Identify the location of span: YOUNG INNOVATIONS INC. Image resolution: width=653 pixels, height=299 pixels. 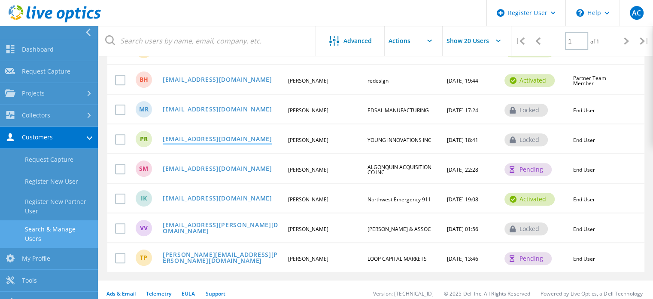
(399, 140).